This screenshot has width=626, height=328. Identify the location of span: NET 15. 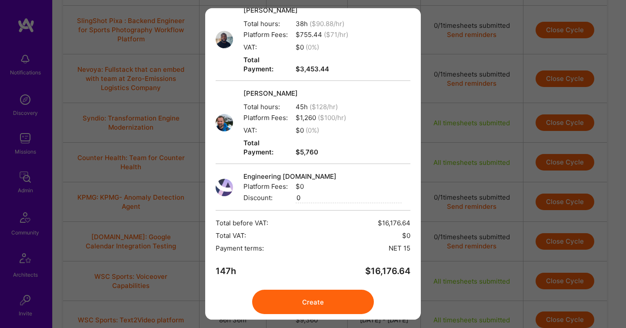
(399, 248).